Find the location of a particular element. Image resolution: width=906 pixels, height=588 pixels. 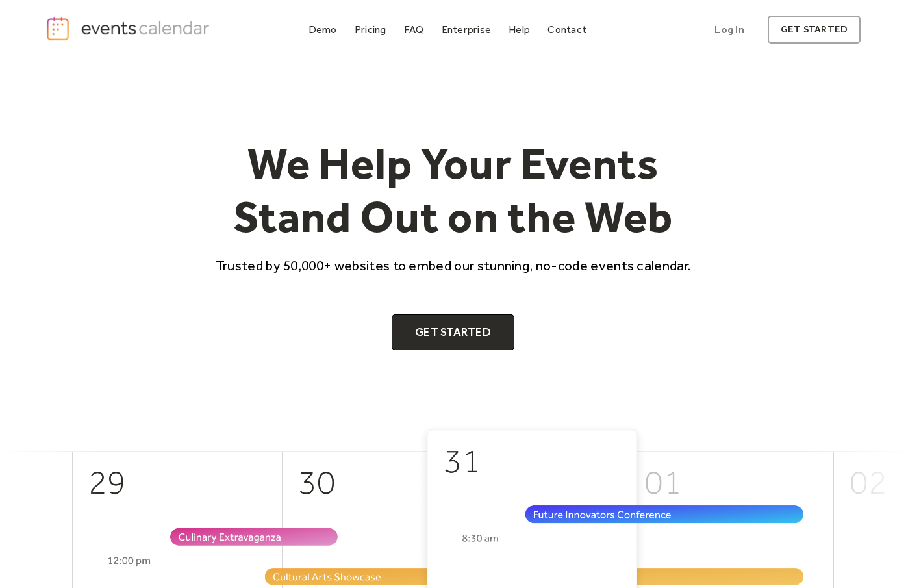

div: Help is located at coordinates (519, 30).